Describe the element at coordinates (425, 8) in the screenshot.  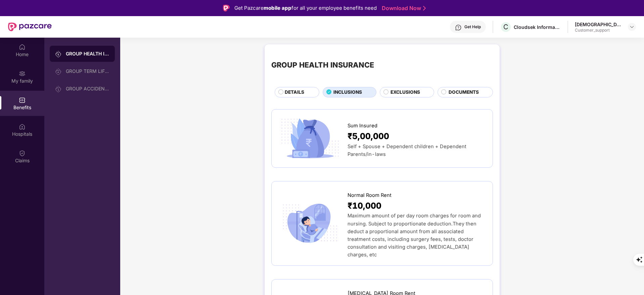
I see `img: Stroke` at that location.